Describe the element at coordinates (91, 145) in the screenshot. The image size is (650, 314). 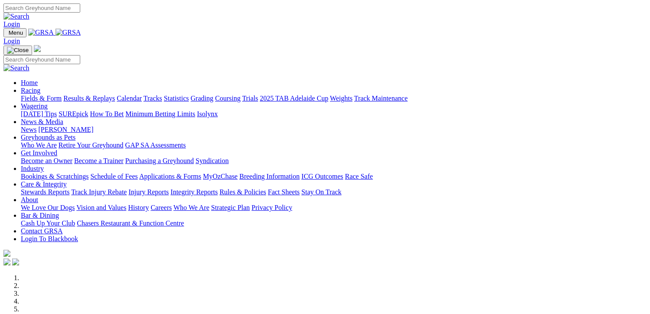
I see `a: Retire Your Greyhound` at that location.